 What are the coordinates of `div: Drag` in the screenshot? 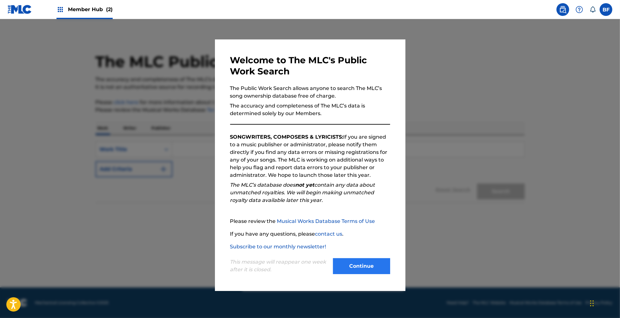 It's located at (592, 303).